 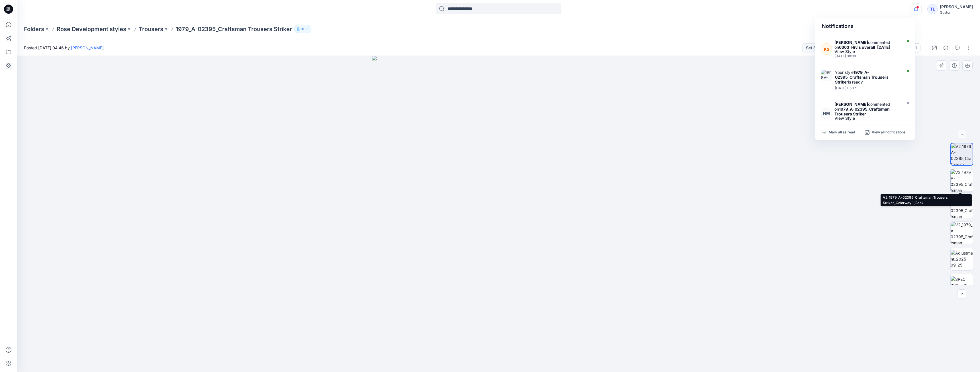 I want to click on div: Notifications, so click(x=865, y=26).